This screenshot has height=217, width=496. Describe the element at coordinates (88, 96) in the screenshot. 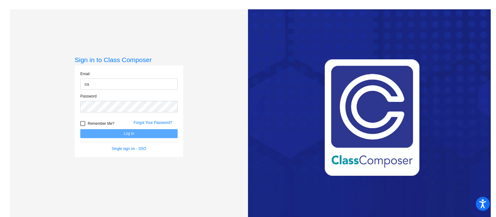

I see `label: Password` at that location.